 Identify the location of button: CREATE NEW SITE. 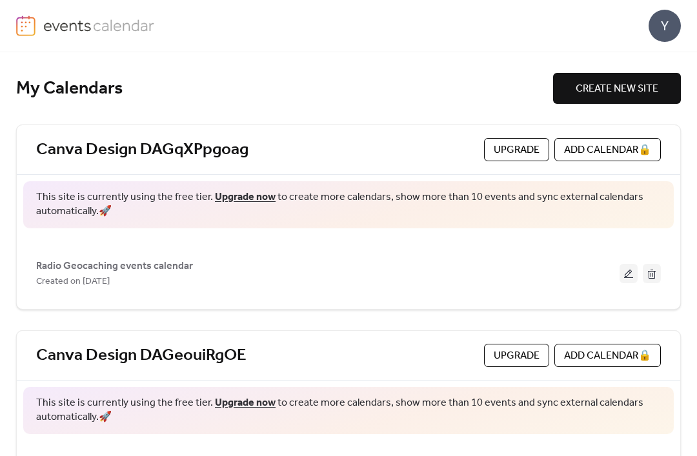
(617, 88).